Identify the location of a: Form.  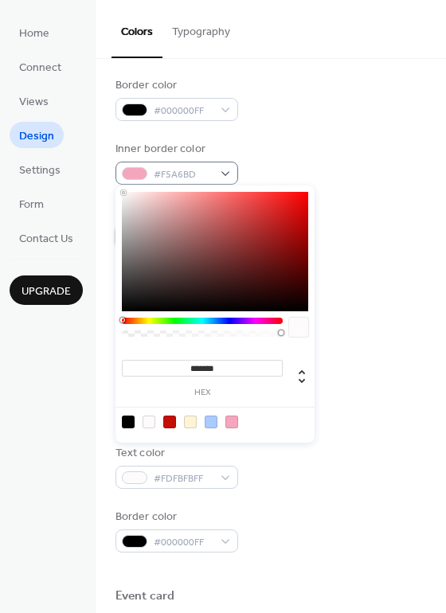
(31, 203).